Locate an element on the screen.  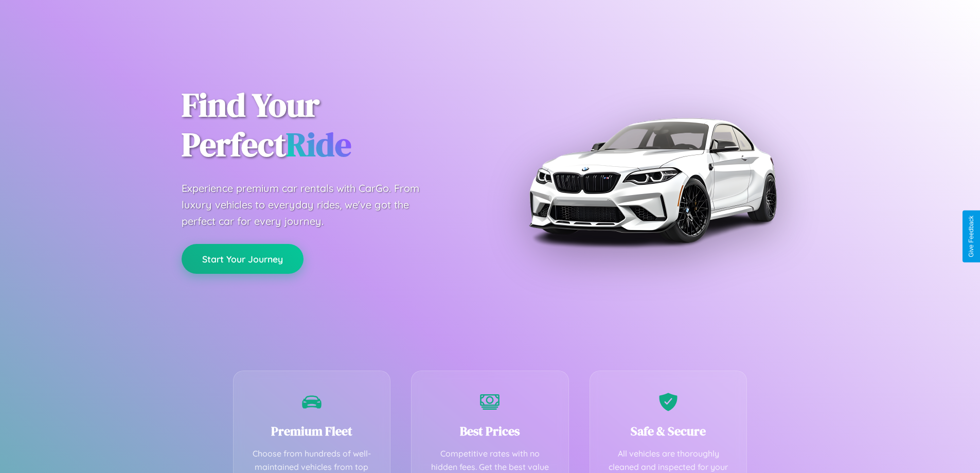
span: Ride is located at coordinates (318, 144).